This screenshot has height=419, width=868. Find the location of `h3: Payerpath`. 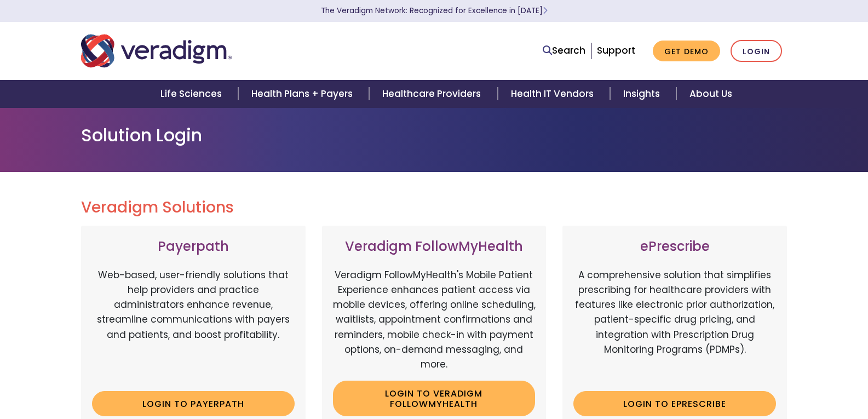

h3: Payerpath is located at coordinates (194, 247).